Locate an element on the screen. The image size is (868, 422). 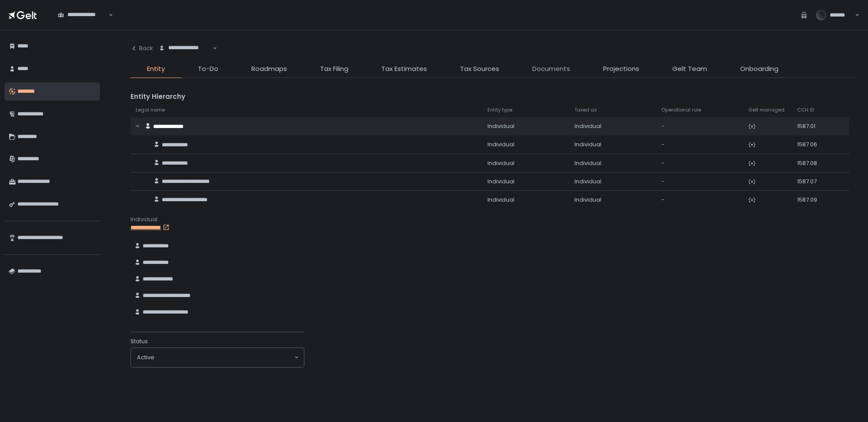
span: active is located at coordinates (146, 357).